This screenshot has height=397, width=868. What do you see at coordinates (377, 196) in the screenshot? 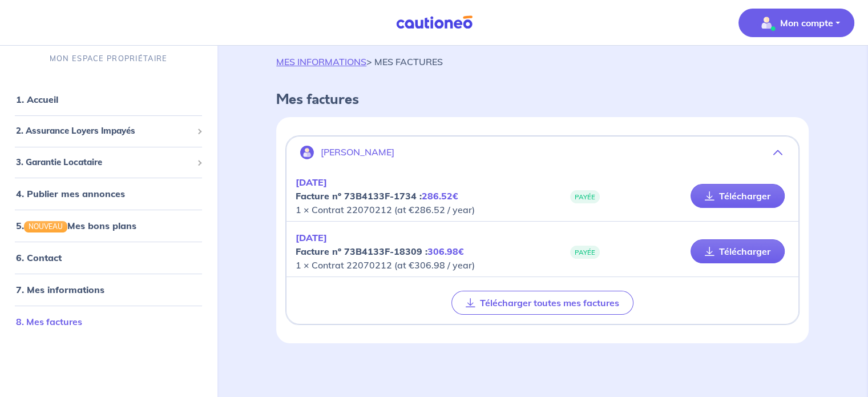
I see `strong: Facture nº 73B4133F-1734 :` at bounding box center [377, 196].